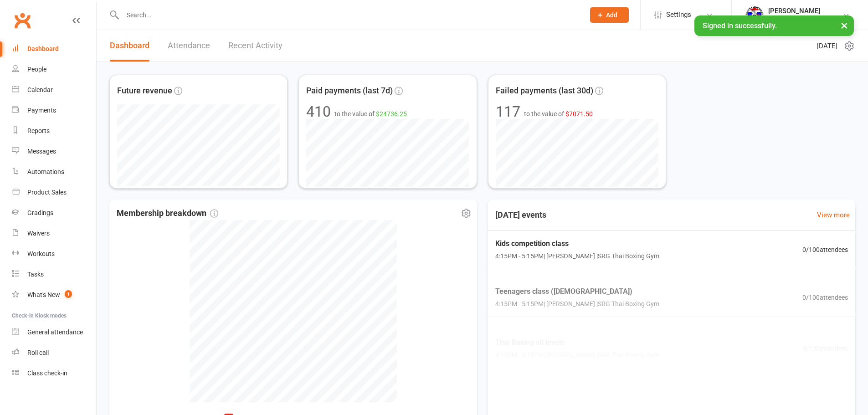 This screenshot has height=415, width=868. I want to click on div: 117, so click(508, 111).